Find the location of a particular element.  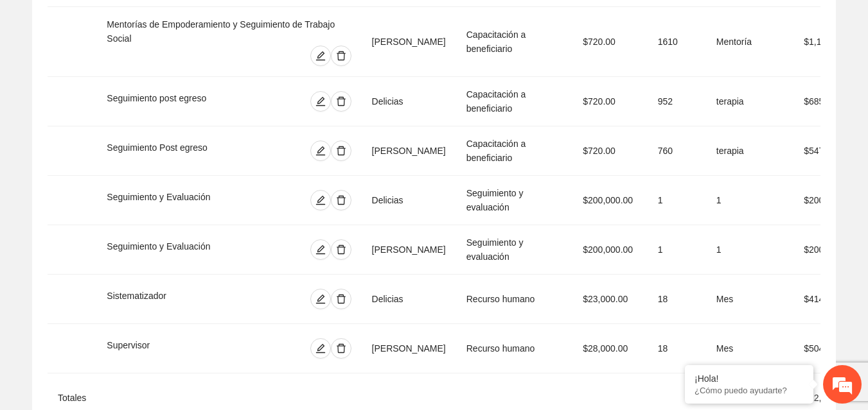

div: Seguimiento post egreso is located at coordinates (182, 101).